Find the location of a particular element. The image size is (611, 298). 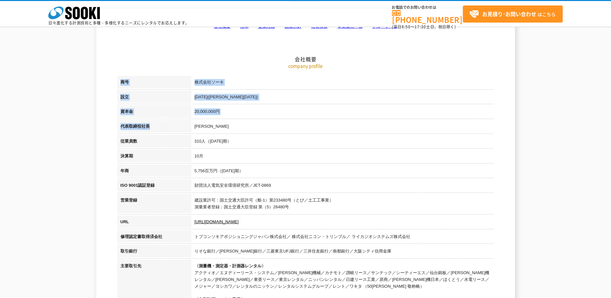

span: 〈測量機・測定器・計測器レンタル〉 is located at coordinates (230, 266).